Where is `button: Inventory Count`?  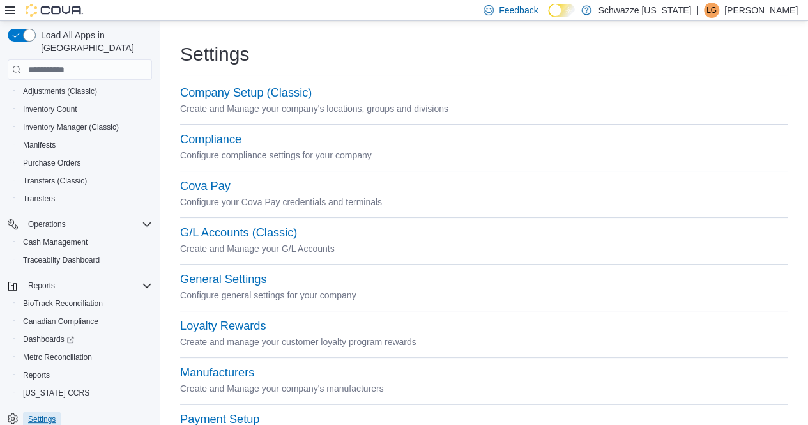
button: Inventory Count is located at coordinates (85, 109).